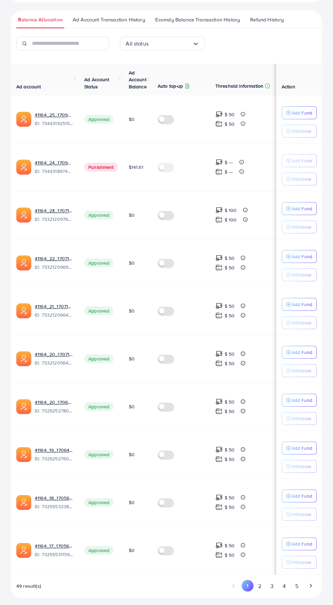 The image size is (333, 605). Describe the element at coordinates (97, 83) in the screenshot. I see `span: Ad Account Status` at that location.